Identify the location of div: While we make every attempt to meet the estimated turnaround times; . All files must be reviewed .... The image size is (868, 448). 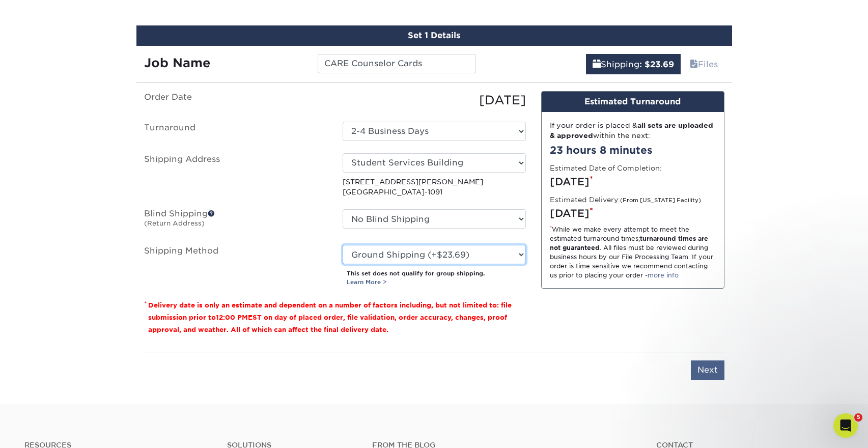
(633, 252).